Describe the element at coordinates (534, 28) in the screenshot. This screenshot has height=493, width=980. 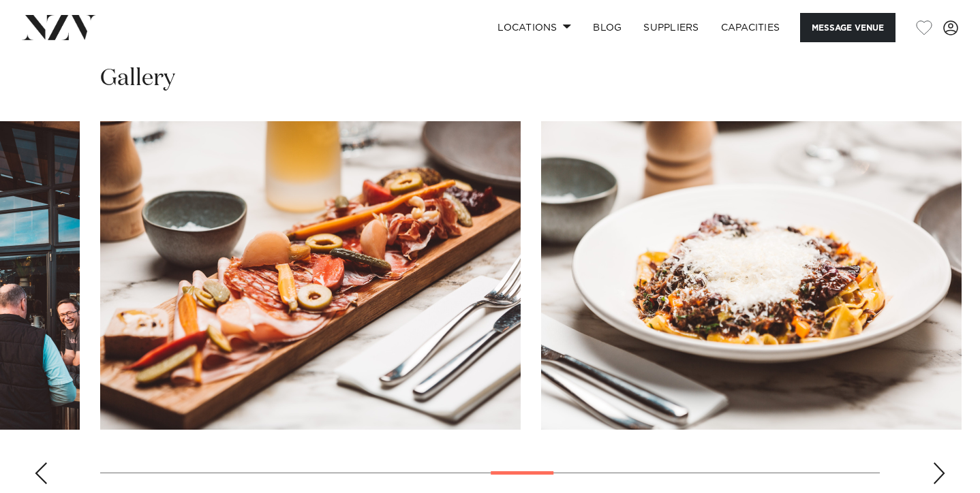
I see `a: Locations` at that location.